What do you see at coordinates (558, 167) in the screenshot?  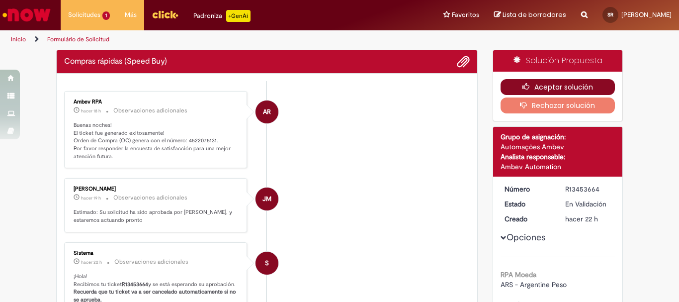 I see `div: Ambev Automation` at bounding box center [558, 167].